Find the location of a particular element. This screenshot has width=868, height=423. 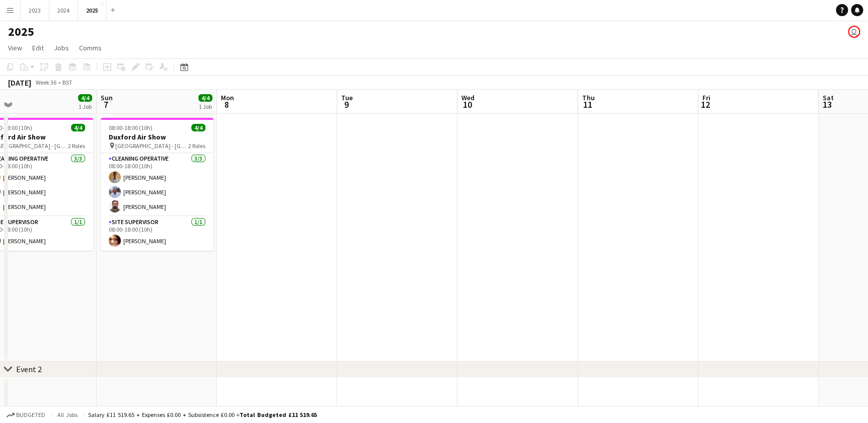

span: 12 is located at coordinates (705, 104).